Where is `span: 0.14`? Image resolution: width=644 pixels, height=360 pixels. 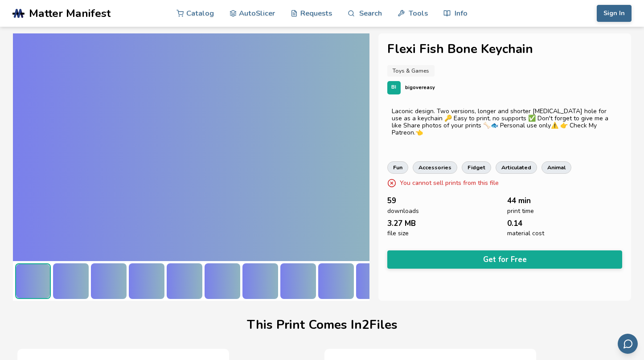 span: 0.14 is located at coordinates (515, 223).